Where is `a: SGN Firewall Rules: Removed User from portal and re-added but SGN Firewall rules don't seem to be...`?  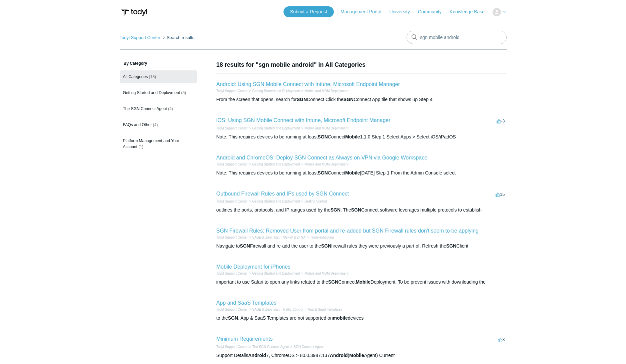 a: SGN Firewall Rules: Removed User from portal and re-added but SGN Firewall rules don't seem to be... is located at coordinates (348, 230).